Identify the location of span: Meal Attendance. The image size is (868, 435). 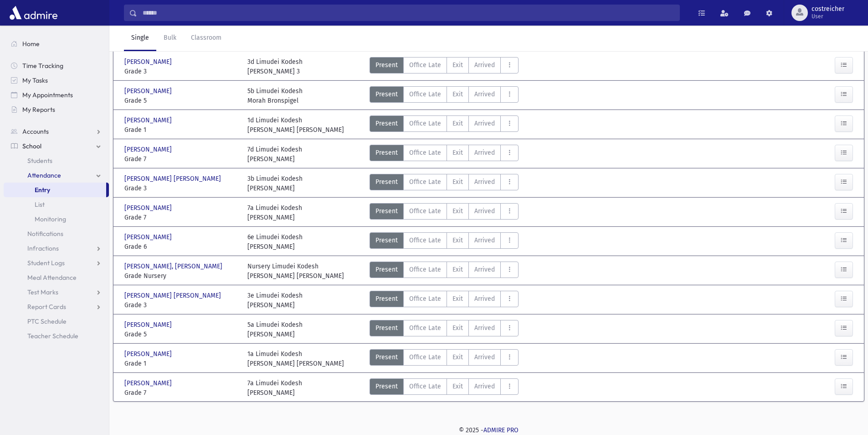
(52, 277).